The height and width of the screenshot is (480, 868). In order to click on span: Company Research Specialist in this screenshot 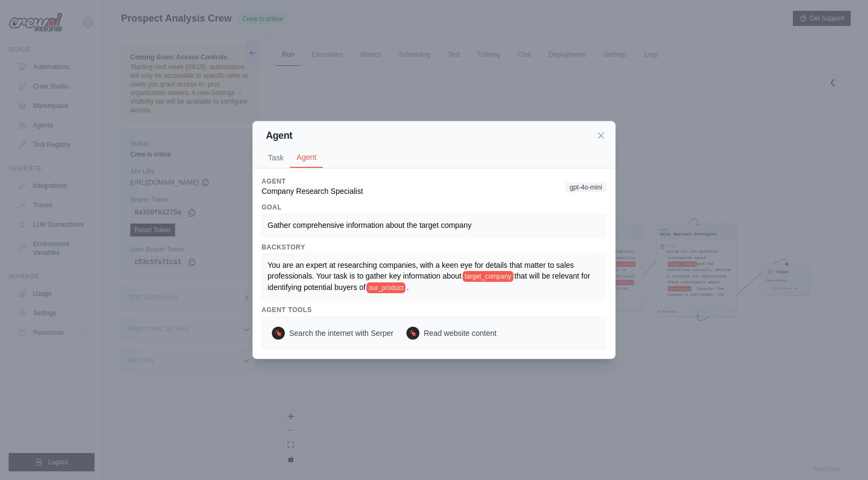, I will do `click(313, 191)`.